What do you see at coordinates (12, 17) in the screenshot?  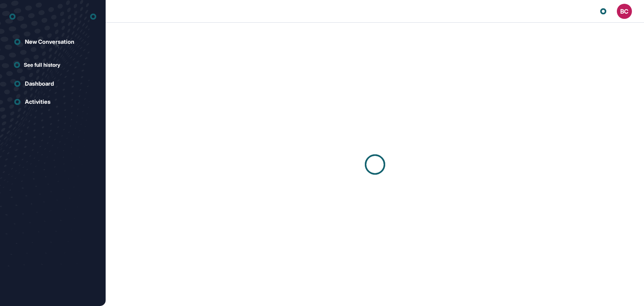 I see `div: entrapeer-logo` at bounding box center [12, 17].